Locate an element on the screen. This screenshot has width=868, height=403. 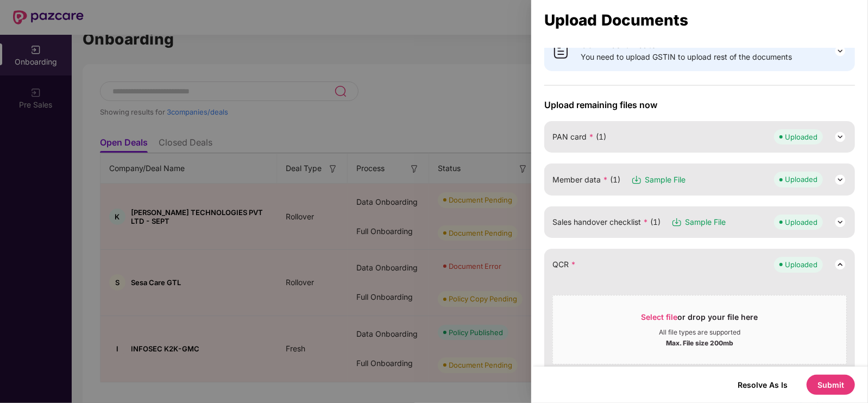
span: Select file is located at coordinates (659, 317).